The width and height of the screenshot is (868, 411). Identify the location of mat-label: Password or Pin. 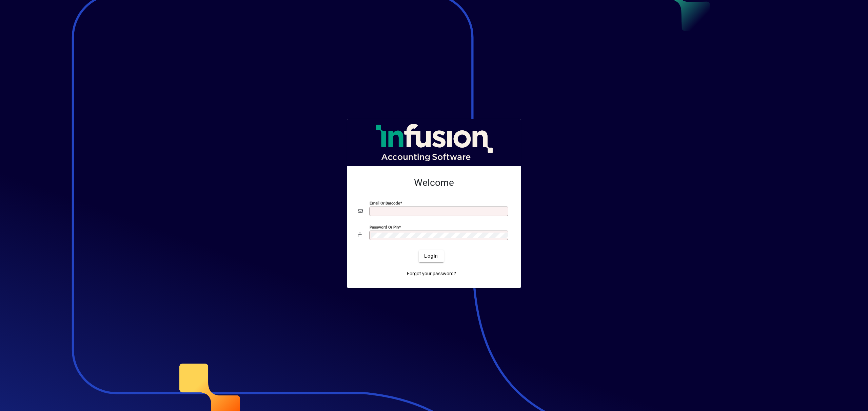
(384, 227).